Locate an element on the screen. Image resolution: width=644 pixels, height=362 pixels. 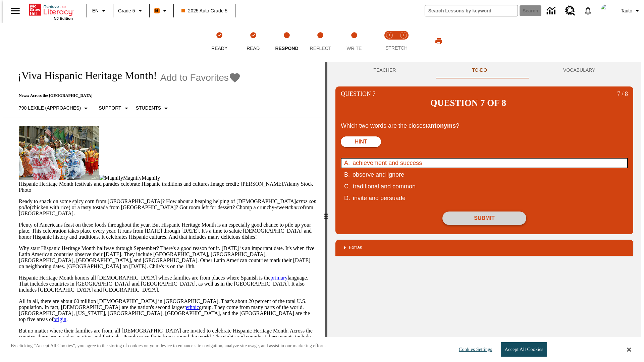
a: Resource Center, Will open in new tab is located at coordinates (571, 11).